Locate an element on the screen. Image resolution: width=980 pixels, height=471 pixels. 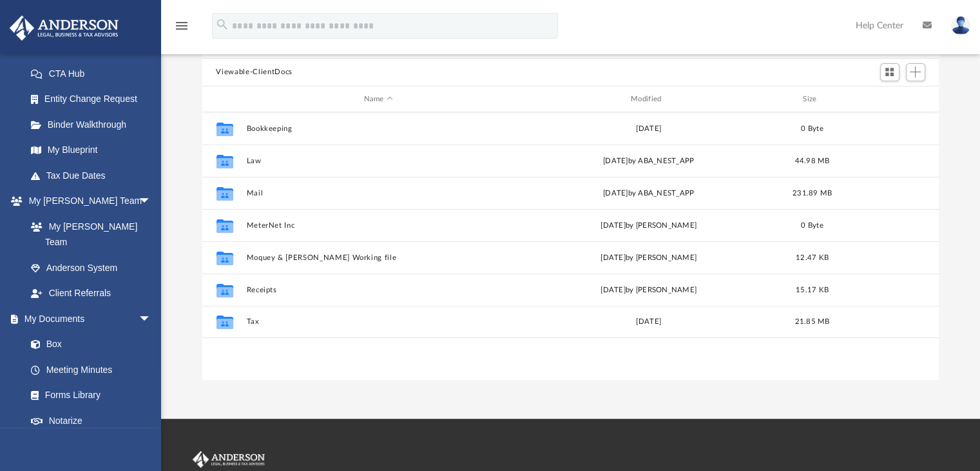
button: Bookkeeping is located at coordinates (378, 128).